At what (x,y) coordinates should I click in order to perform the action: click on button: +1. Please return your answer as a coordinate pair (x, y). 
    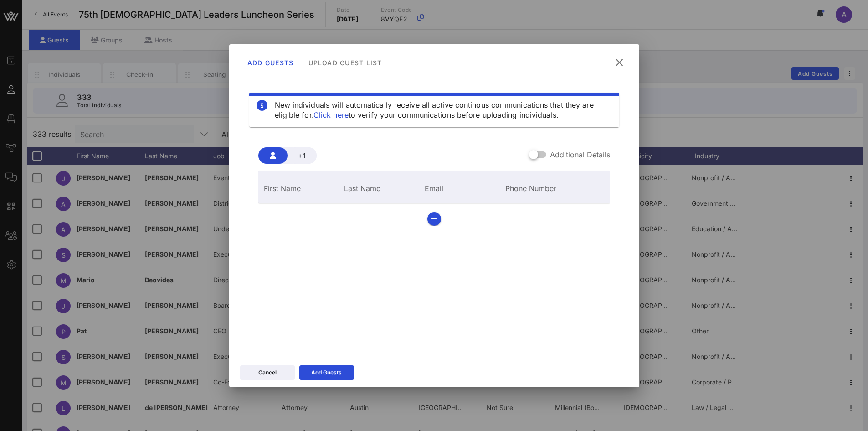
    Looking at the image, I should click on (302, 155).